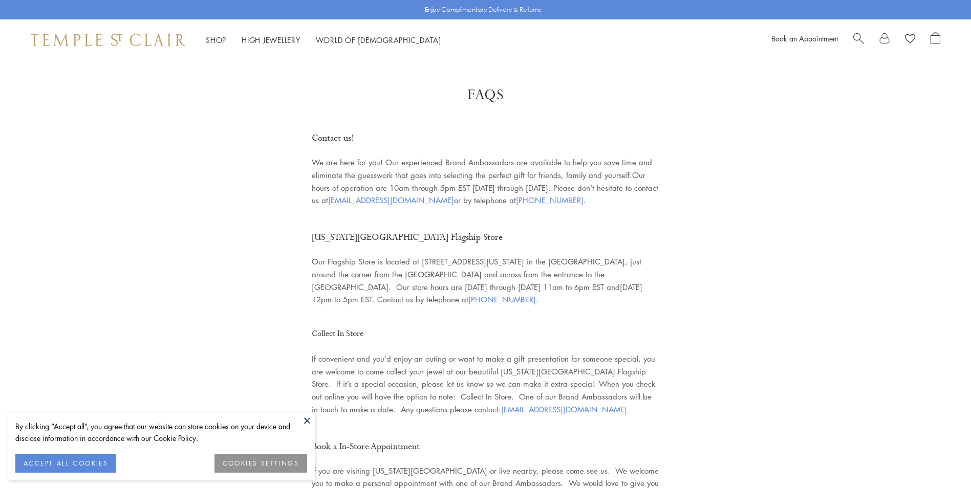 The width and height of the screenshot is (971, 488). I want to click on p: Enjoy Complimentary Delivery & Returns, so click(483, 10).